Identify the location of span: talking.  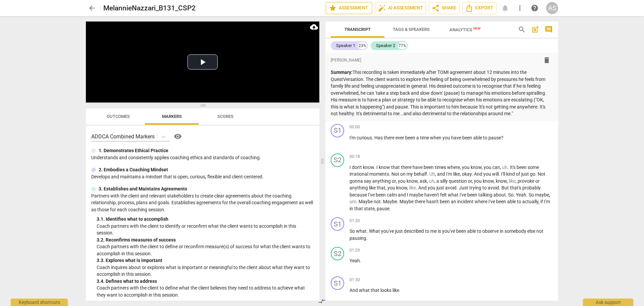
(486, 195).